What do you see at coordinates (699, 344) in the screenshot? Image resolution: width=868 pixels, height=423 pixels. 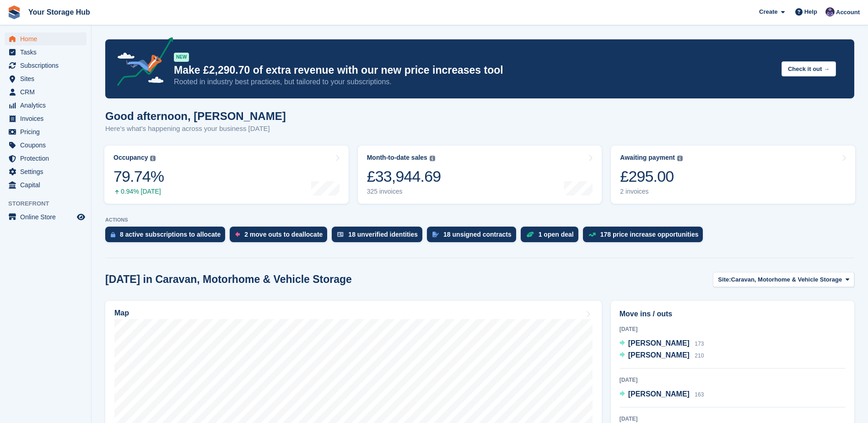 I see `span: 173` at bounding box center [699, 344].